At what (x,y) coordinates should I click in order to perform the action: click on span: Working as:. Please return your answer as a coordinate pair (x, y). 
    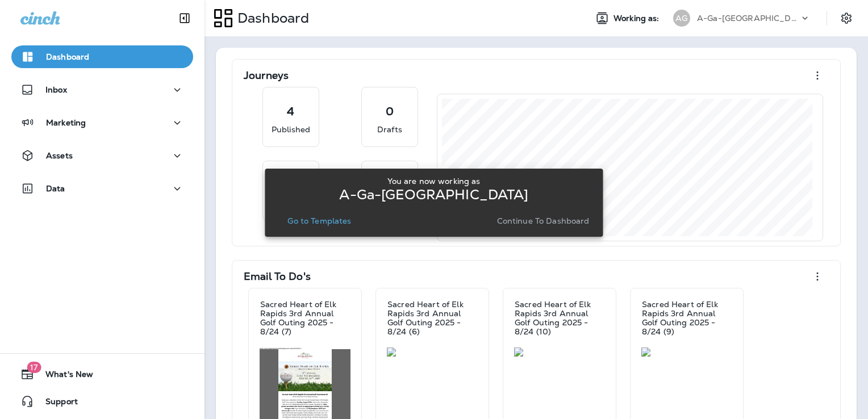
    Looking at the image, I should click on (638, 18).